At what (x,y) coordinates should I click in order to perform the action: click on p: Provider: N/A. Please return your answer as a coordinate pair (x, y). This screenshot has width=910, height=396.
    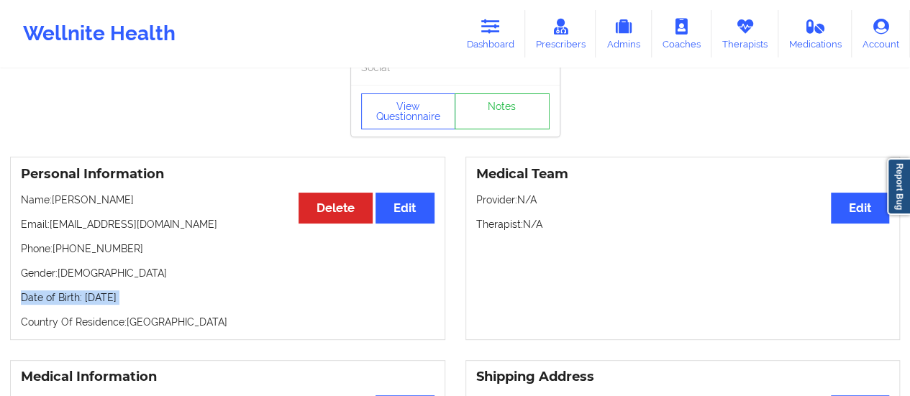
    Looking at the image, I should click on (683, 200).